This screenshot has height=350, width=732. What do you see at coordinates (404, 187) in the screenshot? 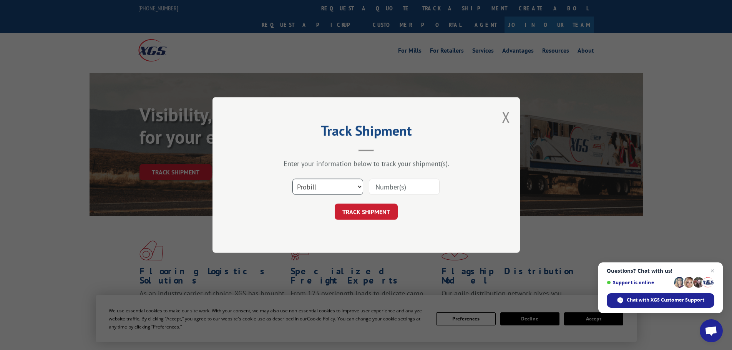
I see `input: Number(s)` at bounding box center [404, 187].